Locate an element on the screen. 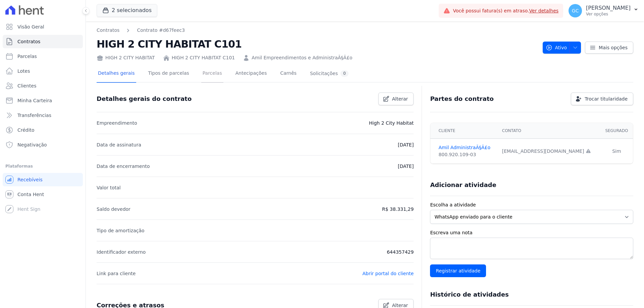 The image size is (644, 308). div: HIGH 2 CITY HABITAT is located at coordinates (126, 58).